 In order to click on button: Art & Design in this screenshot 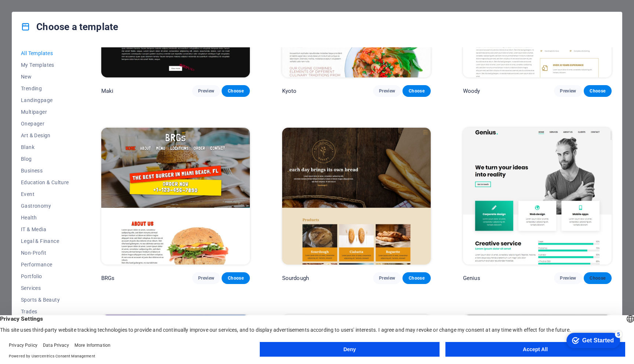, I will do `click(45, 136)`.